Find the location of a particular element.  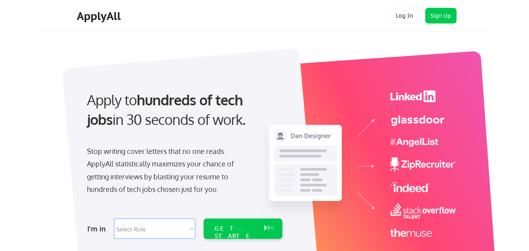

div: Stop writing cover letters that no one reads. ApplyAll statistically maximizes your chance of get... is located at coordinates (167, 170).